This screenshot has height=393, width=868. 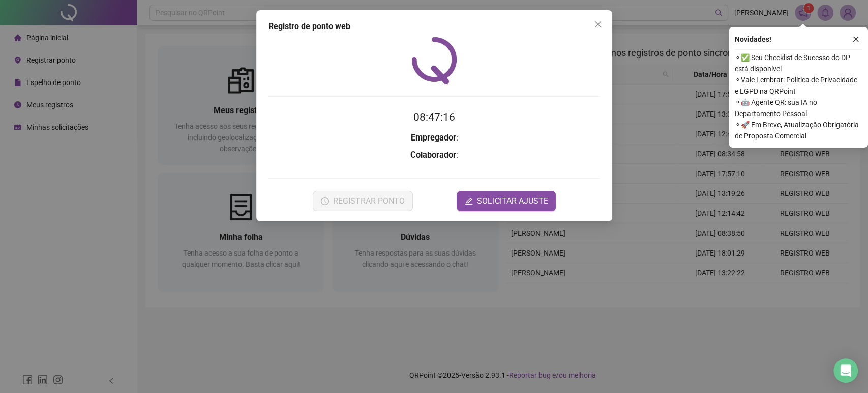 I want to click on button: Close, so click(x=598, y=24).